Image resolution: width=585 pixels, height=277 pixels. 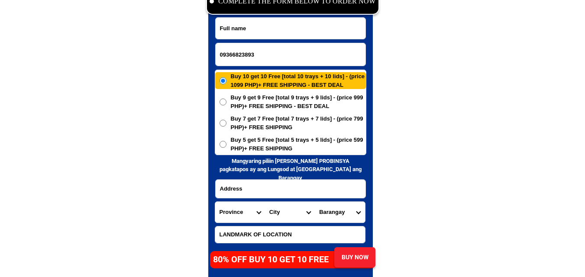 What do you see at coordinates (275, 260) in the screenshot?
I see `h4: 80% OFF BUY 10 GET 10 FREE` at bounding box center [275, 260].